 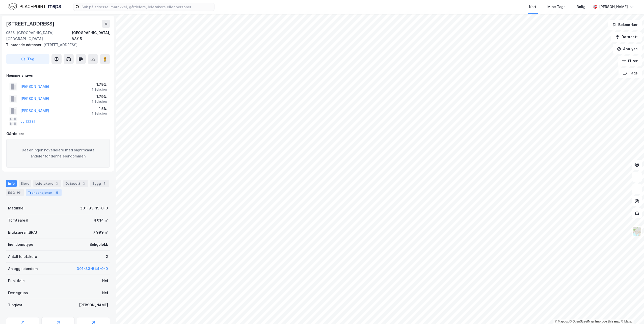 What do you see at coordinates (100, 183) in the screenshot?
I see `div: Bygg` at bounding box center [100, 183].